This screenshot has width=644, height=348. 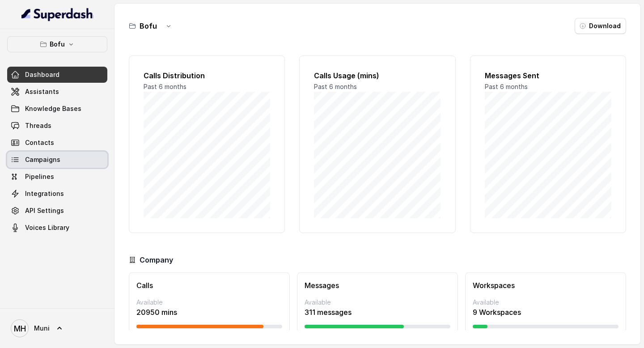 I want to click on h3: Company, so click(x=156, y=260).